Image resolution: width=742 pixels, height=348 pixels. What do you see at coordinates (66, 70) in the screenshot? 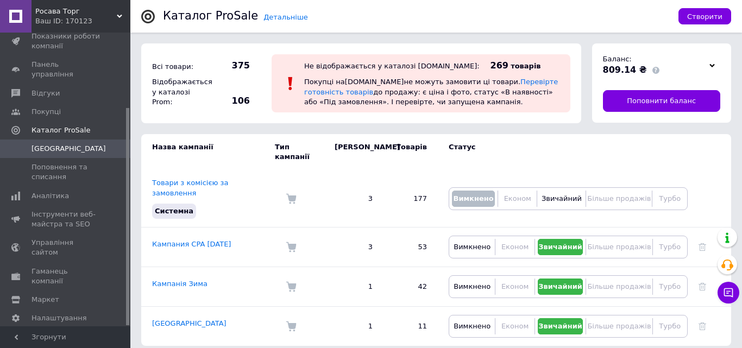
I see `span: Панель управління` at bounding box center [66, 70].